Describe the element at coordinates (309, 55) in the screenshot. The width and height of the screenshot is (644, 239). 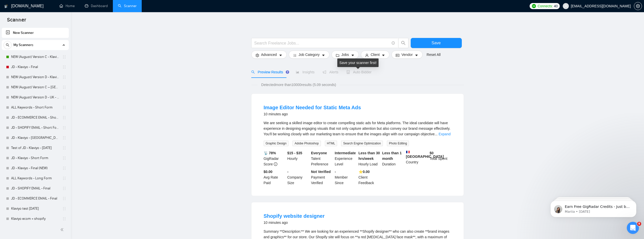
I see `span: Job Category` at that location.